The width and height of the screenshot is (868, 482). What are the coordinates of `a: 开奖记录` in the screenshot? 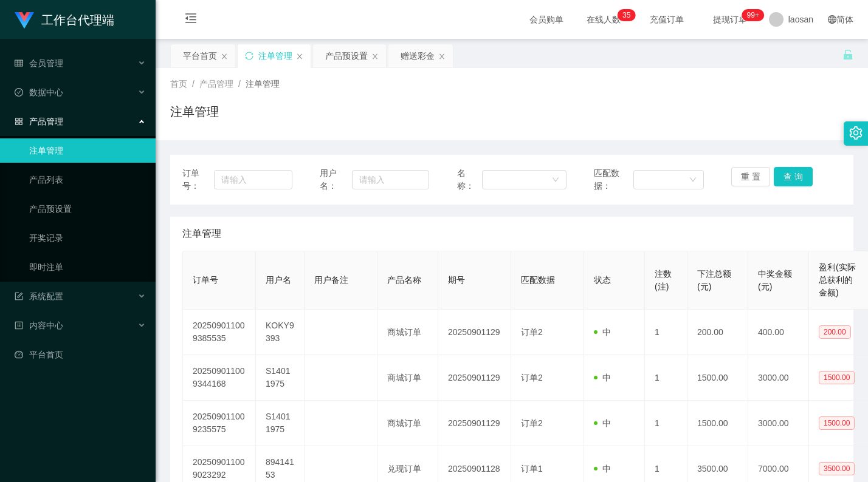 It's located at (87, 238).